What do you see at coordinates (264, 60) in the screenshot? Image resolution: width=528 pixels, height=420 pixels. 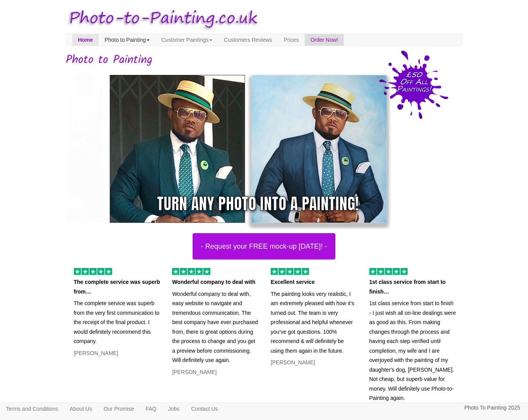 I see `h1: Photo to Painting` at bounding box center [264, 60].